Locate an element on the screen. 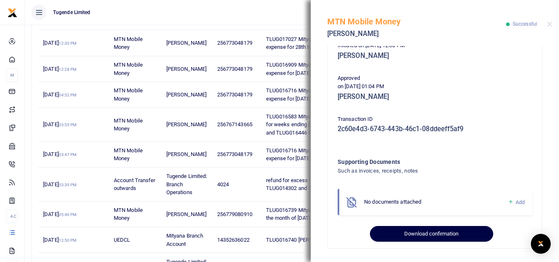 The height and width of the screenshot is (262, 559). h4: Such as invoices, receipts, notes is located at coordinates (418, 171).